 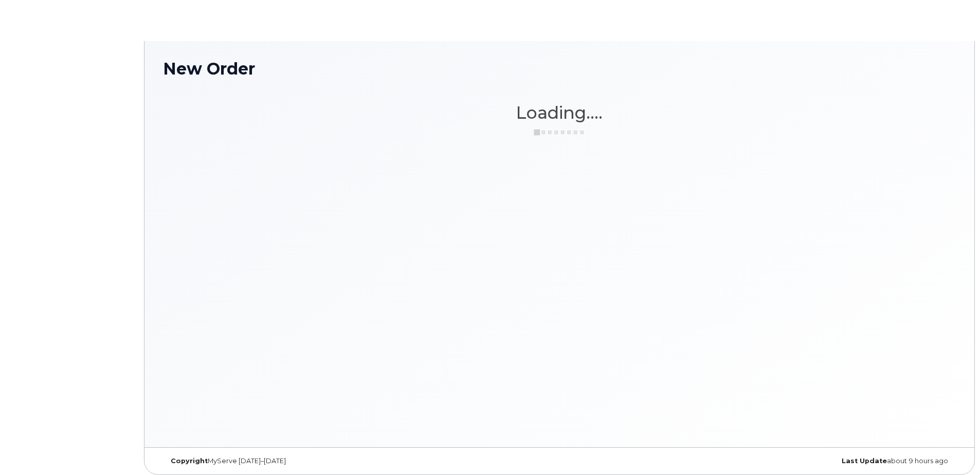 What do you see at coordinates (559, 68) in the screenshot?
I see `h1: New Order` at bounding box center [559, 68].